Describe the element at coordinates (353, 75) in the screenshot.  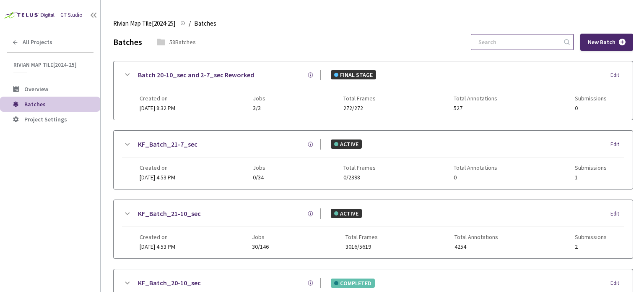
I see `div: FINAL STAGE` at that location.